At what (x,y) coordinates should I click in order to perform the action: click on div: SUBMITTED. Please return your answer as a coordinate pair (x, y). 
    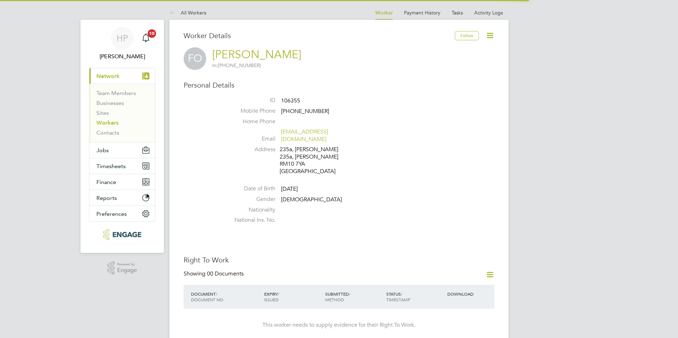
    Looking at the image, I should click on (354, 297).